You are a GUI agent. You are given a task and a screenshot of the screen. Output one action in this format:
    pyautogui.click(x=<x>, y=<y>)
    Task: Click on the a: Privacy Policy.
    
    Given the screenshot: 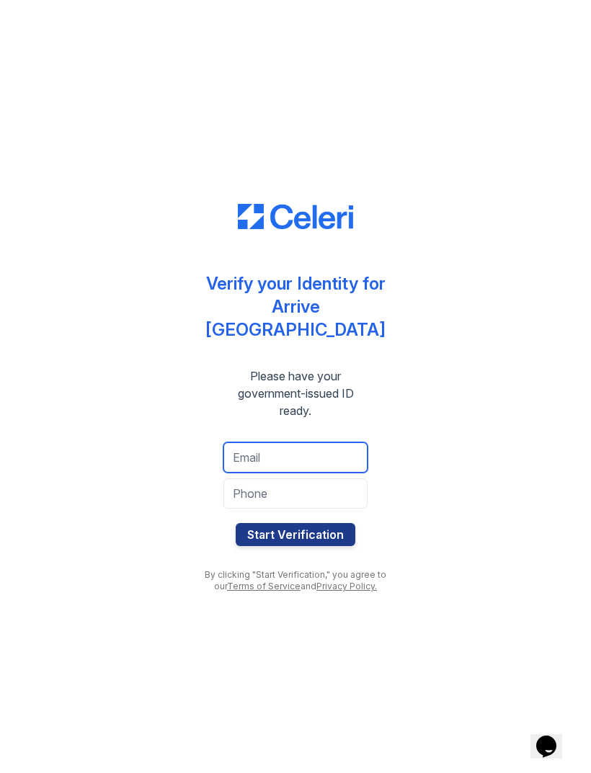 What is the action you would take?
    pyautogui.click(x=347, y=586)
    